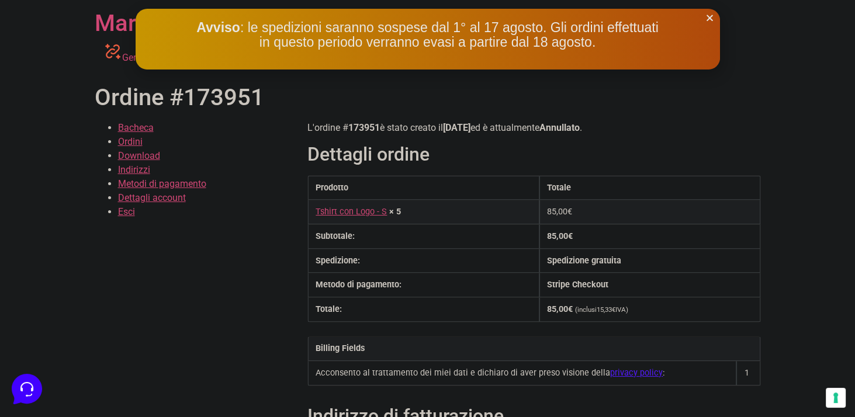 The width and height of the screenshot is (855, 417). What do you see at coordinates (836, 398) in the screenshot?
I see `button: Le tue preferenze relative al consenso per le tecnologie di tracciamento` at bounding box center [836, 398].